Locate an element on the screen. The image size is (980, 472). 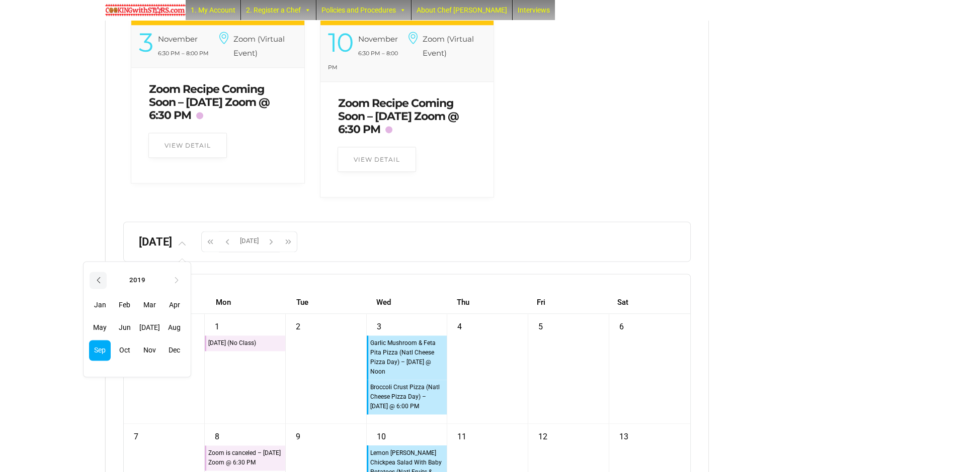
a: September 11, 2025 is located at coordinates (461, 434).